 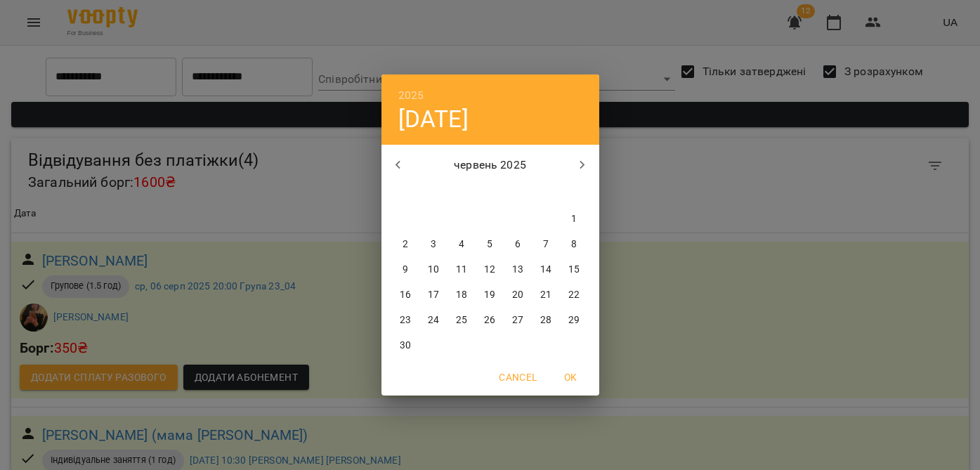 What do you see at coordinates (519, 295) in the screenshot?
I see `button: 20` at bounding box center [519, 295].